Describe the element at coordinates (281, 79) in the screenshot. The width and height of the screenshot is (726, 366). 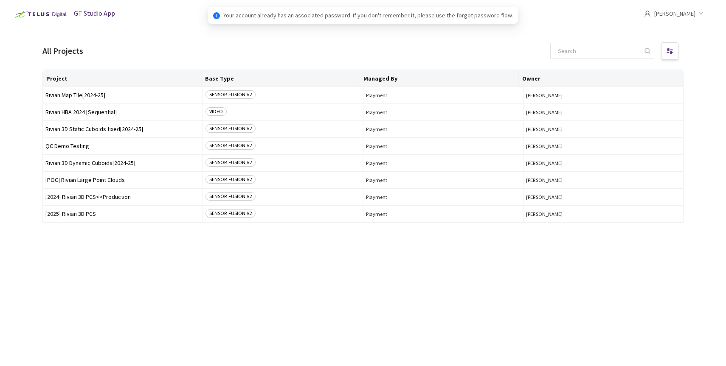
I see `th: Base Type` at that location.